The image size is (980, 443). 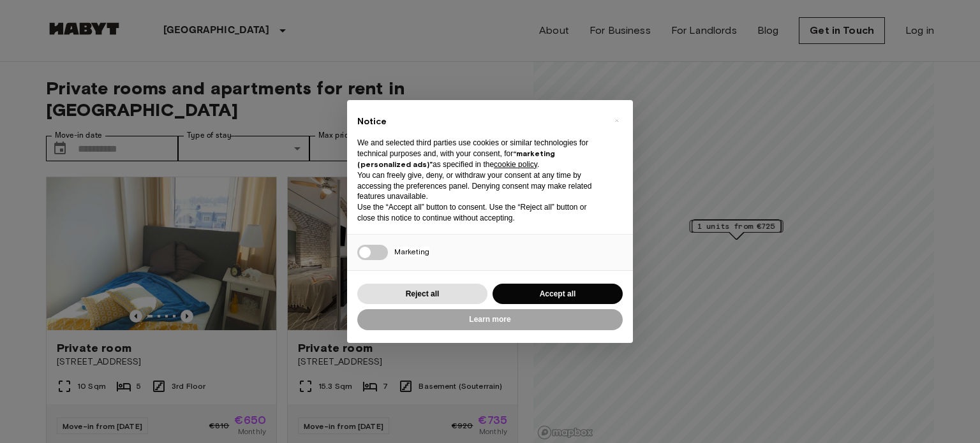 What do you see at coordinates (480, 153) in the screenshot?
I see `p: We and selected third parties use cookies or similar technologies for technical purposes and, wit...` at bounding box center [480, 153].